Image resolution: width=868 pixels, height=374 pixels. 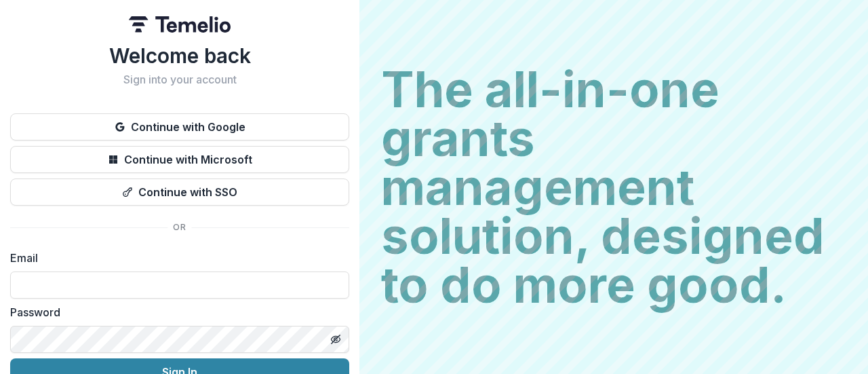 What do you see at coordinates (180, 192) in the screenshot?
I see `button: Continue with SSO` at bounding box center [180, 192].